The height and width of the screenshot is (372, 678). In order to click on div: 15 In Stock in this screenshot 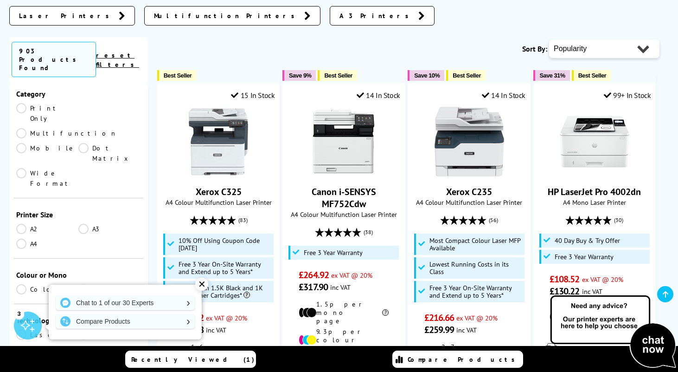, I will do `click(253, 95)`.